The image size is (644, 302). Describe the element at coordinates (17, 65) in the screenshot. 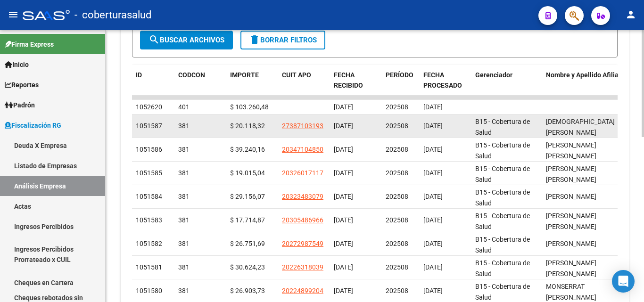

I see `span: Inicio` at that location.